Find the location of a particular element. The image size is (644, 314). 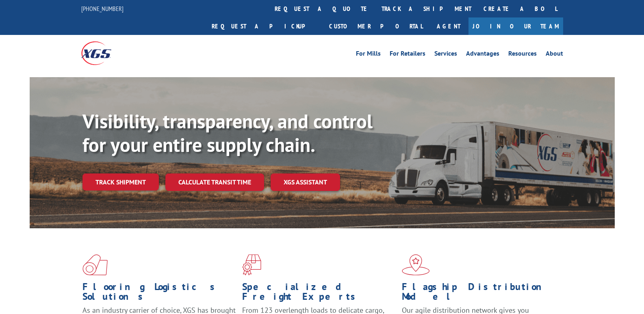

a: For Retailers is located at coordinates (408, 55).